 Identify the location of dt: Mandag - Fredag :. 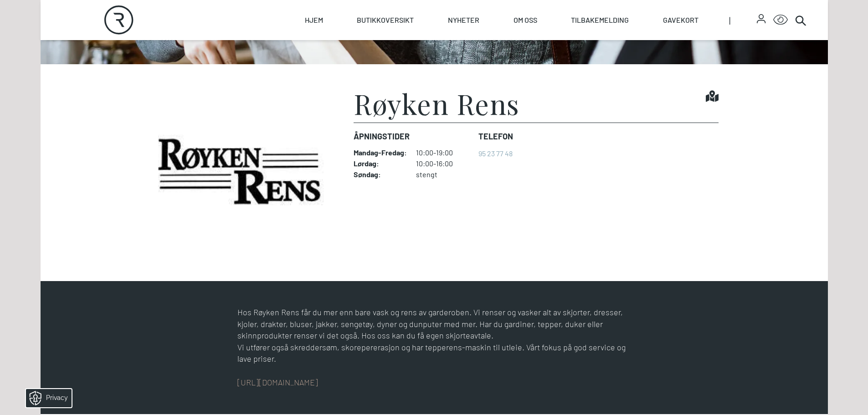
(380, 152).